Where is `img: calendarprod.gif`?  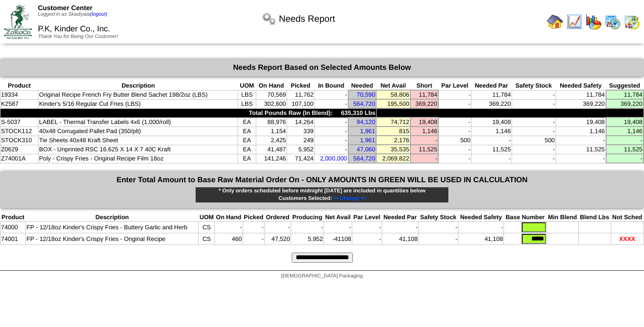 img: calendarprod.gif is located at coordinates (613, 22).